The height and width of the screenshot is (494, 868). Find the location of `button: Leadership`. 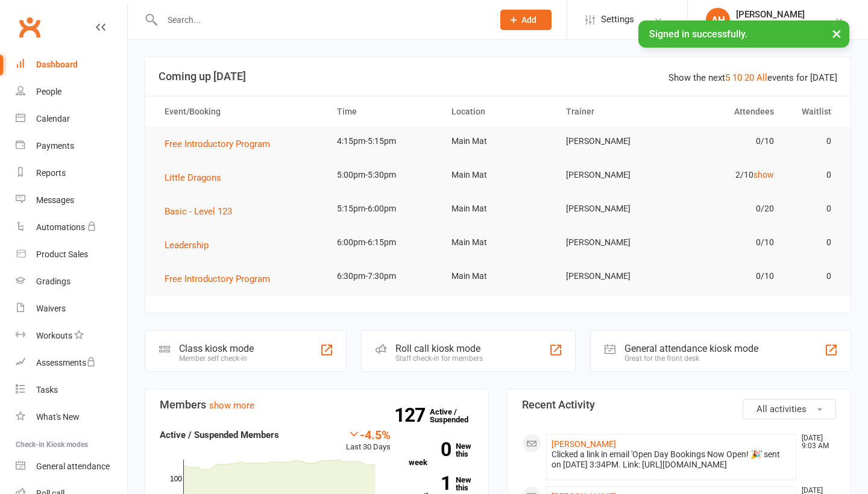

button: Leadership is located at coordinates (190, 245).